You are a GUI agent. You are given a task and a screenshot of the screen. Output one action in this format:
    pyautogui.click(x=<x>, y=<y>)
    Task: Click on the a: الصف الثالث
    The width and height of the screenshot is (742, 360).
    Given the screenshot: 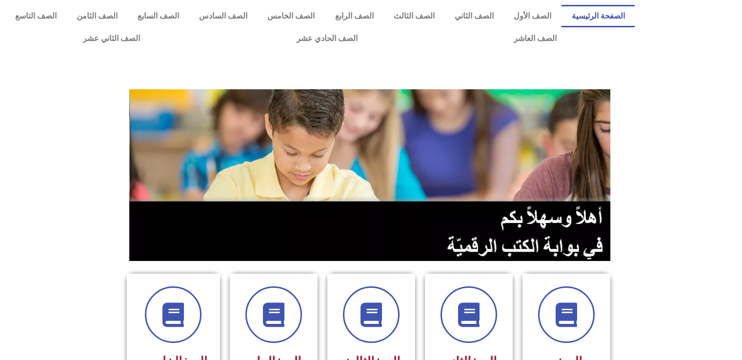 What is the action you would take?
    pyautogui.click(x=414, y=16)
    